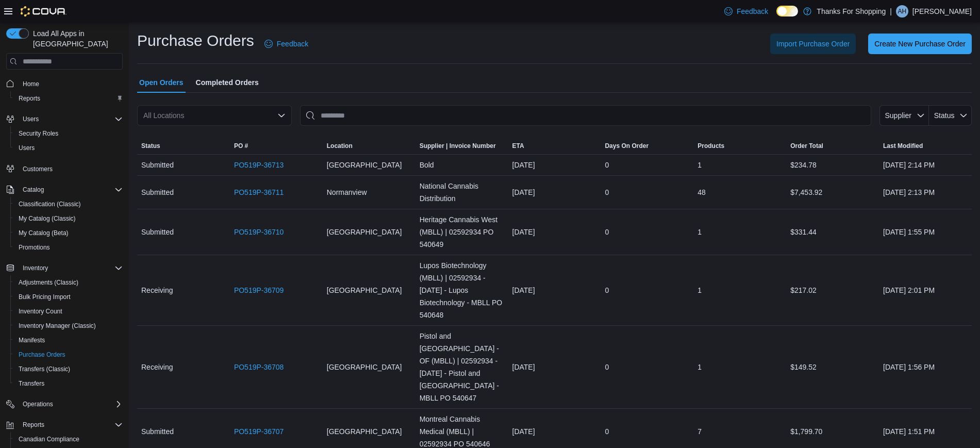 This screenshot has height=448, width=980. Describe the element at coordinates (69, 283) in the screenshot. I see `button: Adjustments (Classic)` at that location.